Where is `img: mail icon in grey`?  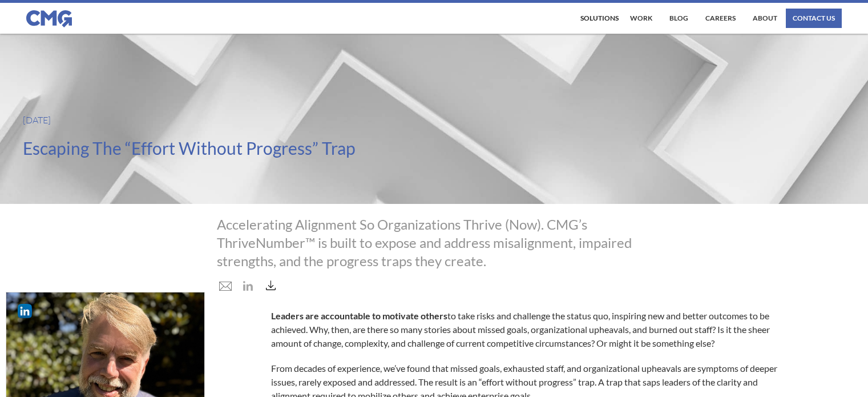
img: mail icon in grey is located at coordinates (225, 286).